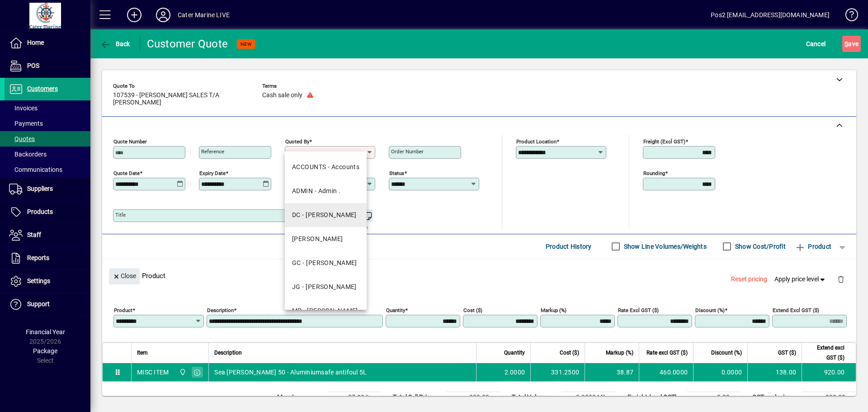 The width and height of the screenshot is (868, 412). I want to click on mat-label: Title, so click(120, 215).